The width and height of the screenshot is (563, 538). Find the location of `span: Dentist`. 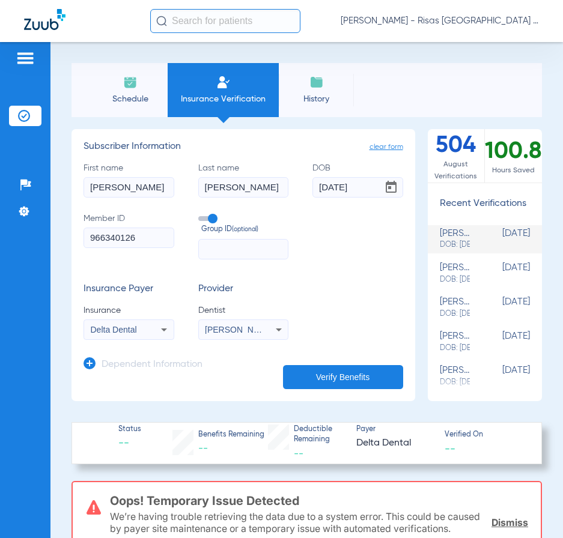

span: Dentist is located at coordinates (243, 310).